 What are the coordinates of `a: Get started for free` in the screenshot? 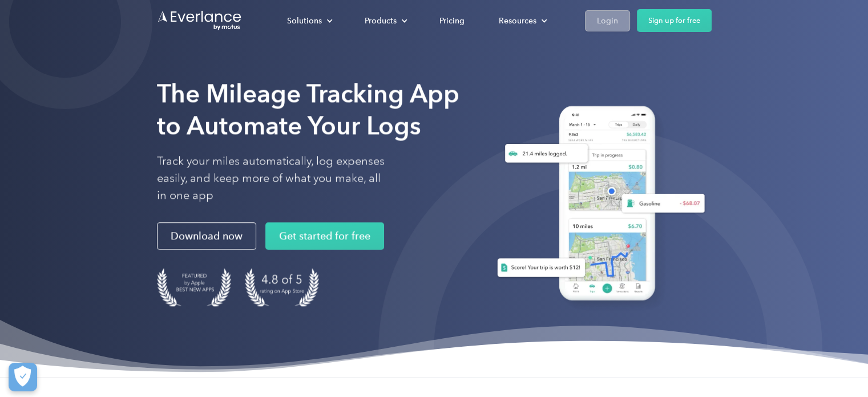 It's located at (325, 236).